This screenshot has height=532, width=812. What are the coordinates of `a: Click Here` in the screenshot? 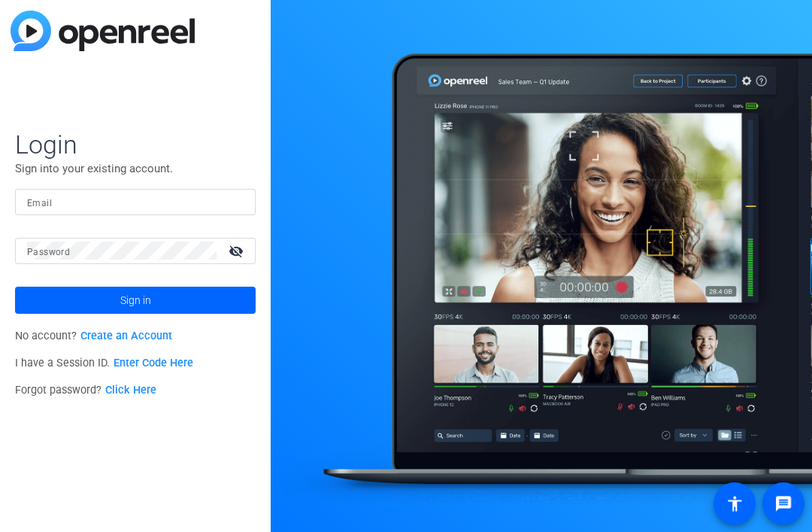 It's located at (130, 390).